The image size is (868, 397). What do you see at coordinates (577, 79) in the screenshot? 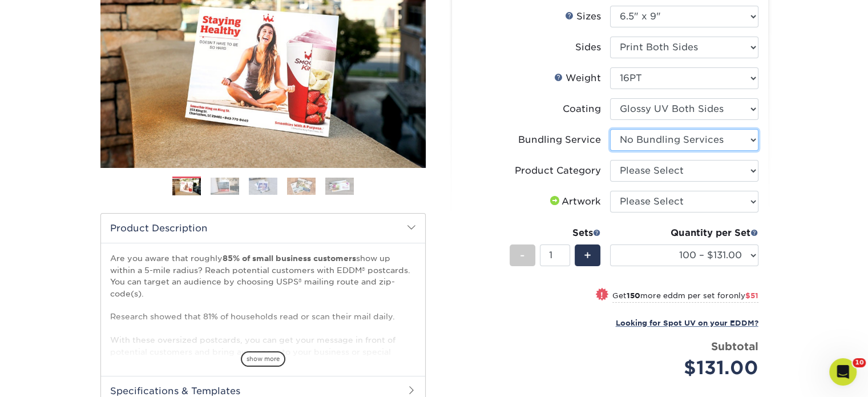
I see `div: Weight` at bounding box center [577, 79].